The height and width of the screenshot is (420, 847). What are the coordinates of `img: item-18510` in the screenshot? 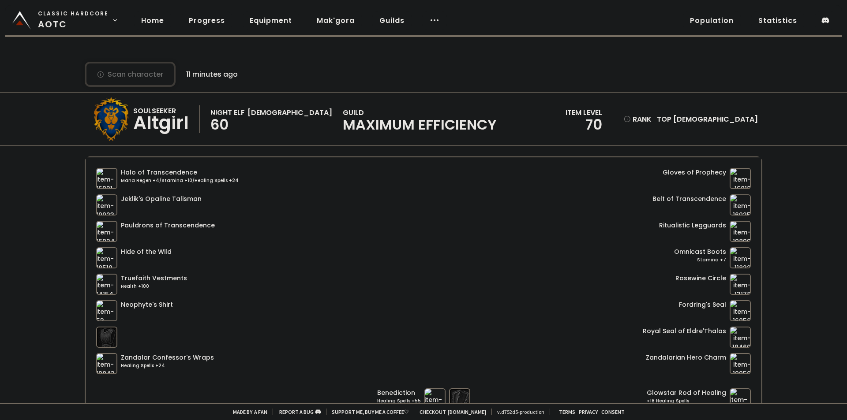 It's located at (107, 258).